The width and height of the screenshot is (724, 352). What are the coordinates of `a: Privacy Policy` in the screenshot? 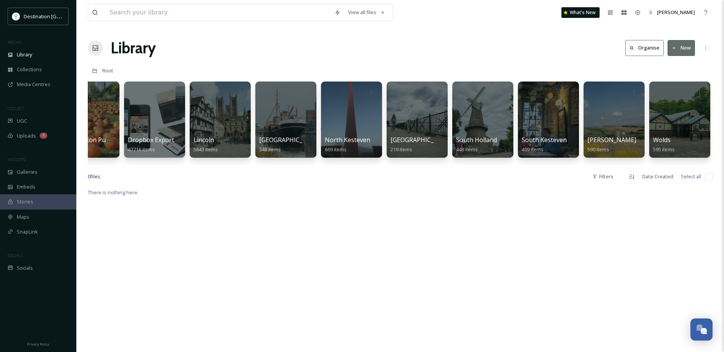 It's located at (38, 344).